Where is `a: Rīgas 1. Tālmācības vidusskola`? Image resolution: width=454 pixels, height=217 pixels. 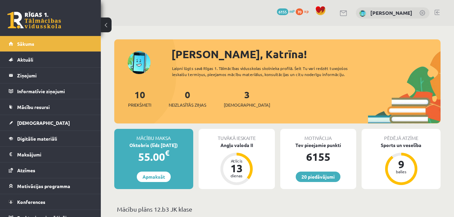
a: Rīgas 1. Tālmācības vidusskola is located at coordinates (34, 20).